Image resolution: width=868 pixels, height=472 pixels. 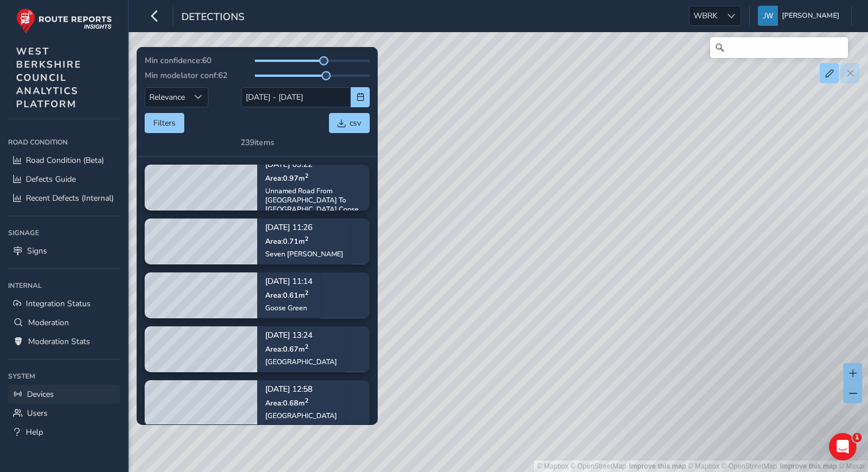 What do you see at coordinates (51, 179) in the screenshot?
I see `span: Defects Guide` at bounding box center [51, 179].